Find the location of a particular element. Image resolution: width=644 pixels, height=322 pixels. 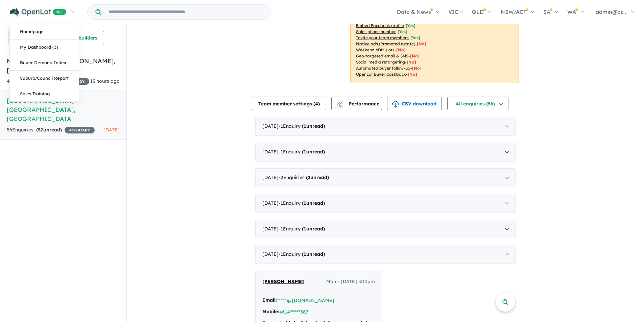

span: 45 % READY is located at coordinates (80, 130).